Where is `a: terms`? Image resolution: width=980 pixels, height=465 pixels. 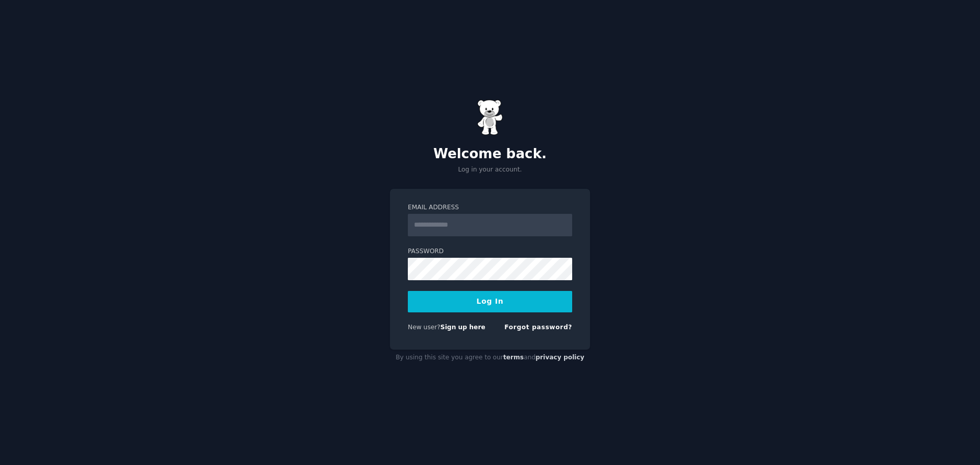
a: terms is located at coordinates (514, 357).